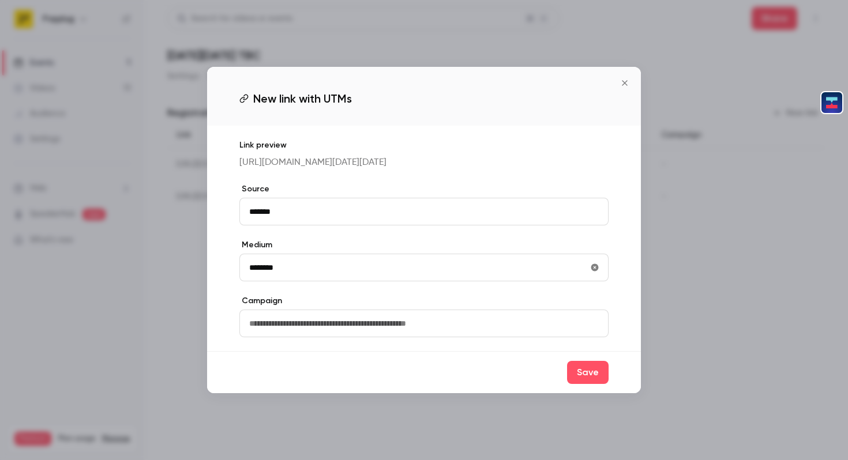 This screenshot has width=848, height=460. I want to click on label: Campaign, so click(424, 301).